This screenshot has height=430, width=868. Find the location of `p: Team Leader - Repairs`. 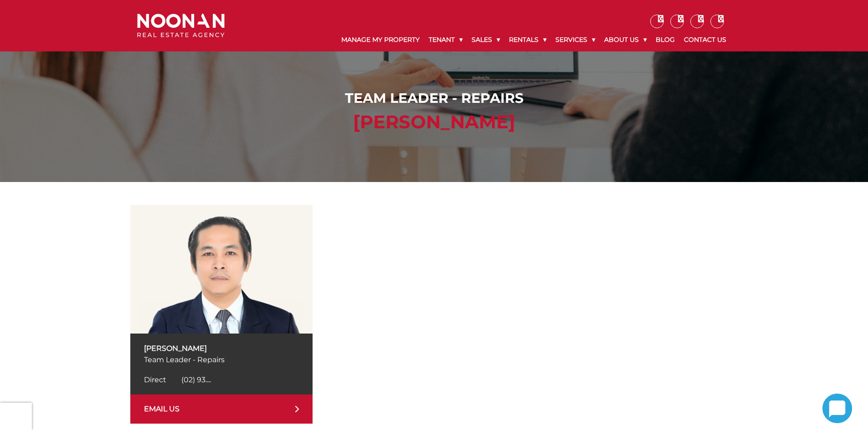

p: Team Leader - Repairs is located at coordinates (221, 360).